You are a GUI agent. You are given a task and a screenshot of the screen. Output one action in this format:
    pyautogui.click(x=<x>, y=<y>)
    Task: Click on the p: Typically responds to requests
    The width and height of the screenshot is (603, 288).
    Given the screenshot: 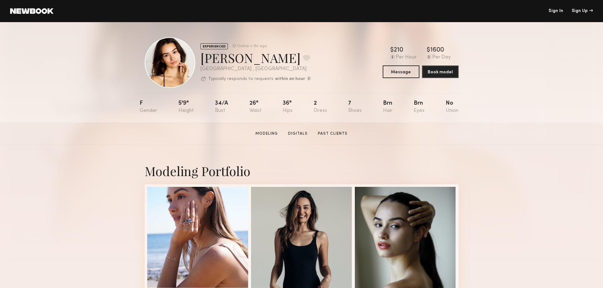 What is the action you would take?
    pyautogui.click(x=241, y=79)
    